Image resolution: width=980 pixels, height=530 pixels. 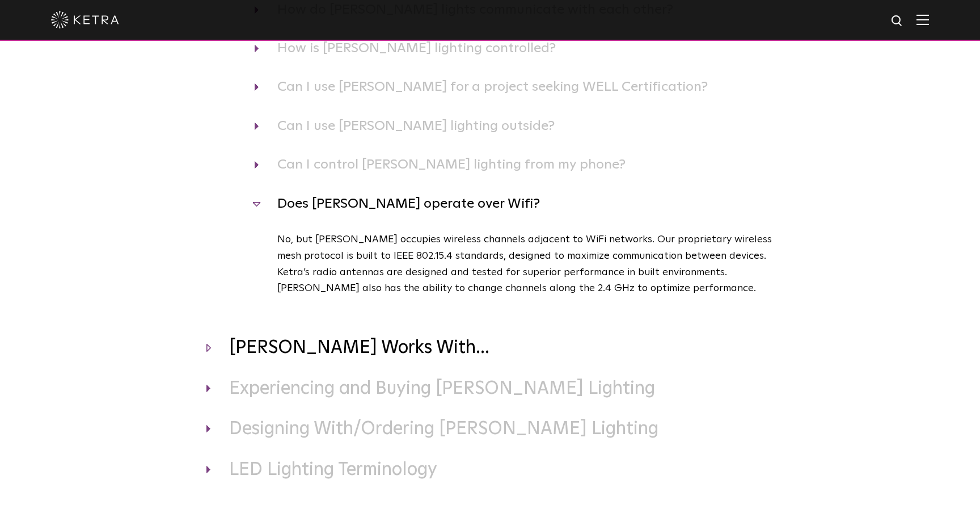 What do you see at coordinates (923, 20) in the screenshot?
I see `img: Hamburger%20Nav.svg` at bounding box center [923, 20].